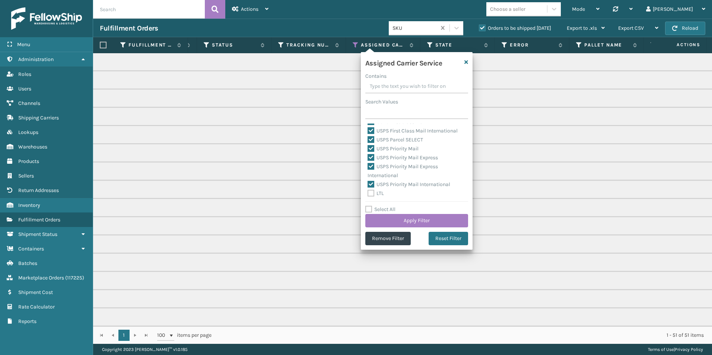 This screenshot has width=712, height=355. I want to click on span: Warehouses, so click(33, 147).